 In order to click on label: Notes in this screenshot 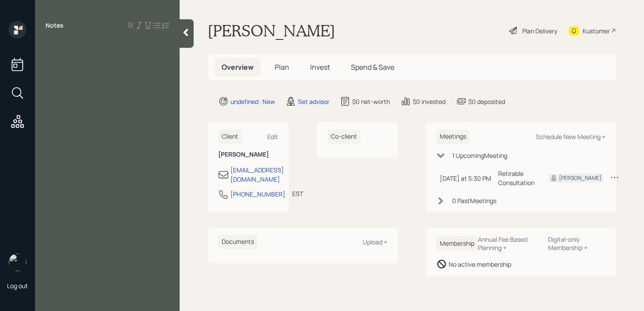, I will do `click(54, 25)`.